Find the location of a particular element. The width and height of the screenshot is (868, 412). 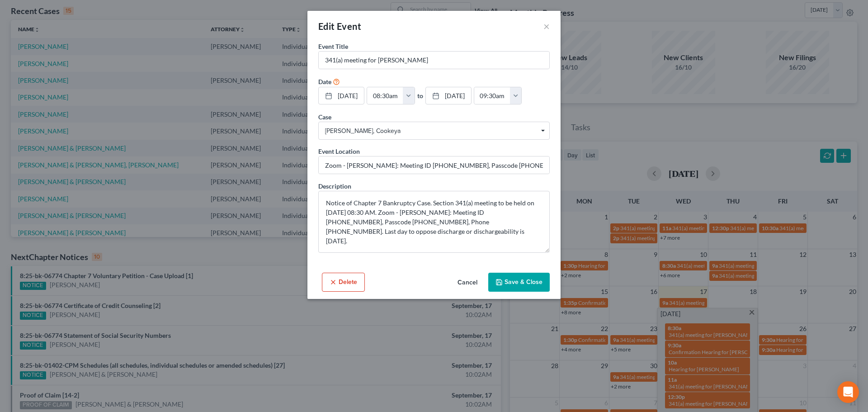

span: Event Title is located at coordinates (333, 46).